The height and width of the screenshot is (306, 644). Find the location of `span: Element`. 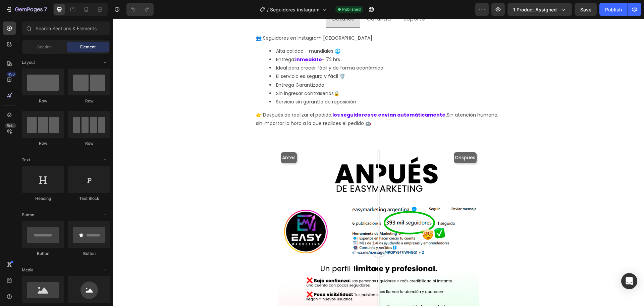

span: Element is located at coordinates (88, 47).